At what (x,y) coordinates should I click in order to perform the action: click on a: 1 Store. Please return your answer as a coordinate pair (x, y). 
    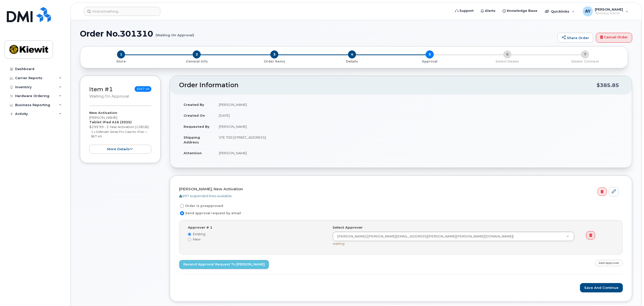
    Looking at the image, I should click on (121, 61).